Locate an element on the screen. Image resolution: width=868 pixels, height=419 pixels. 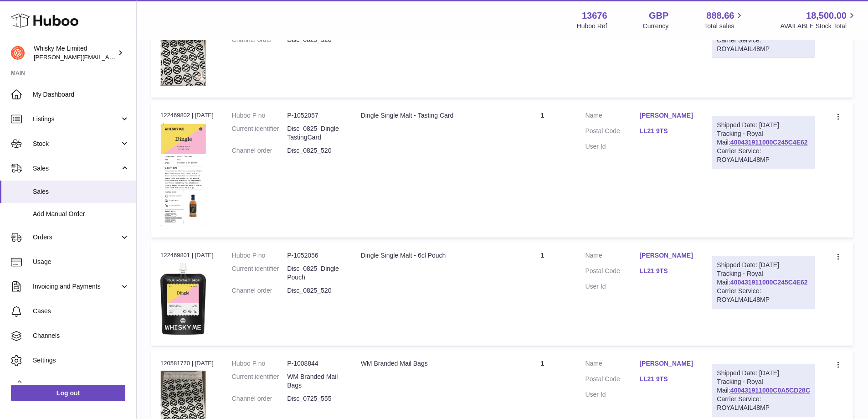
span: Listings is located at coordinates (76, 119).